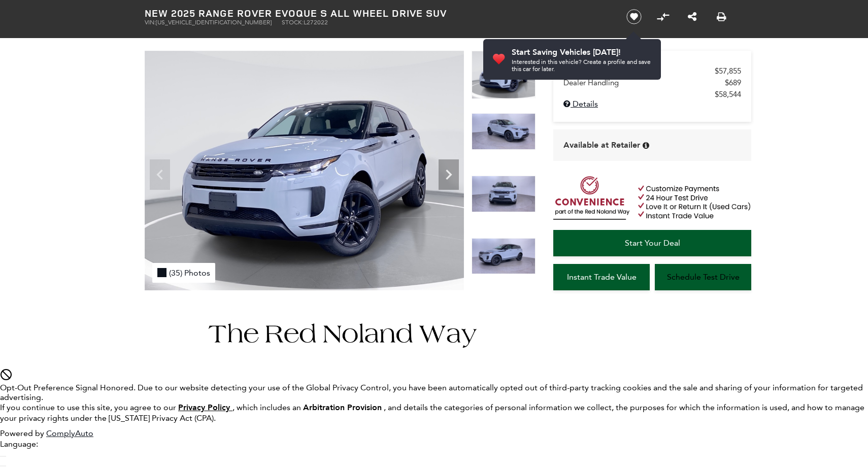 The image size is (868, 468). Describe the element at coordinates (503, 131) in the screenshot. I see `img: New 2025 Arroios Grey LAND ROVER S image 2` at that location.